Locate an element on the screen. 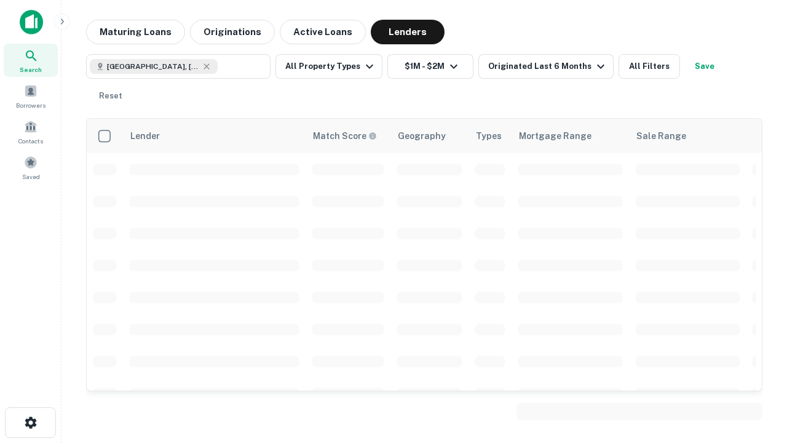 The height and width of the screenshot is (443, 787). h6: Match Score is located at coordinates (344, 136).